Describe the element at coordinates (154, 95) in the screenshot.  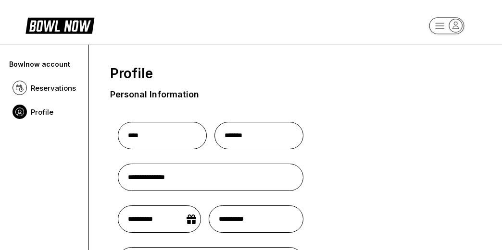
I see `div: Personal Information` at that location.